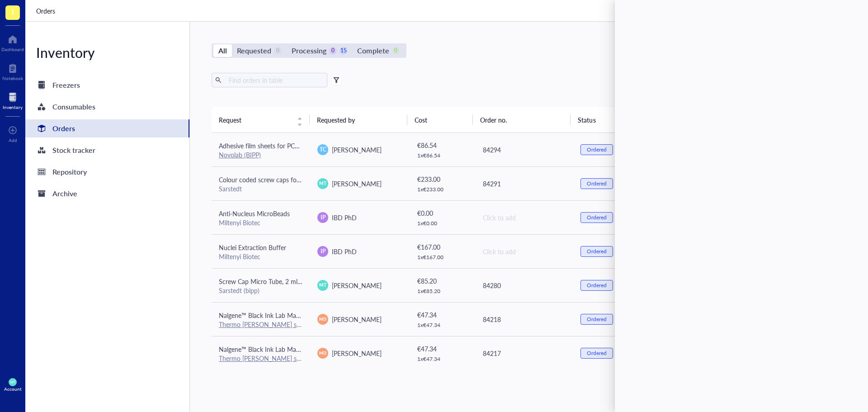 The image size is (868, 412). What do you see at coordinates (13, 100) in the screenshot?
I see `a: Inventory` at bounding box center [13, 100].